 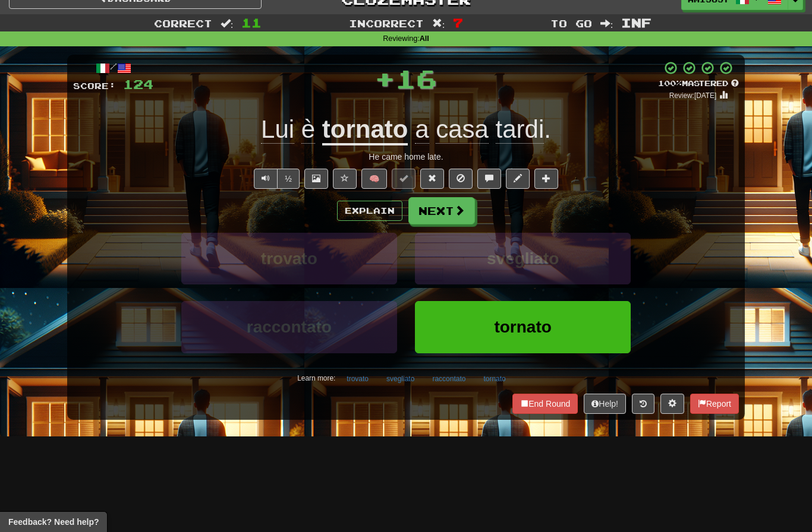 I want to click on strong: All, so click(x=424, y=39).